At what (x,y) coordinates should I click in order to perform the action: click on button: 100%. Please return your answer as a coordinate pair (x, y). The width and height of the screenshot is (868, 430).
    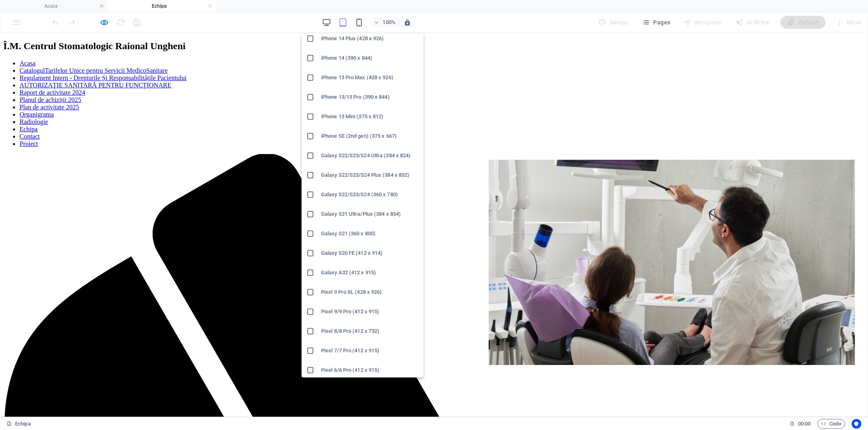
    Looking at the image, I should click on (384, 23).